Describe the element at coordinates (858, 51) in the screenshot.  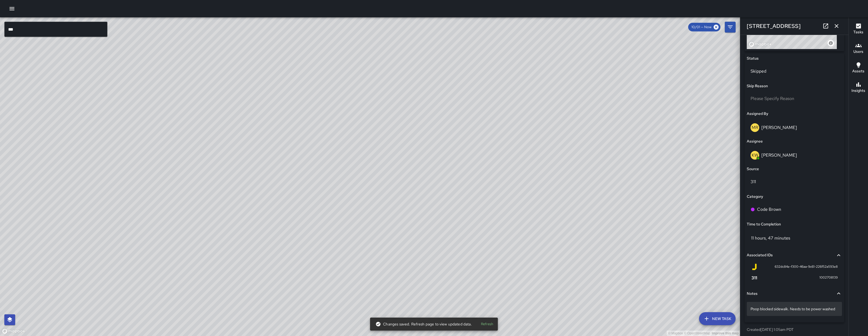
I see `h6: Users` at that location.